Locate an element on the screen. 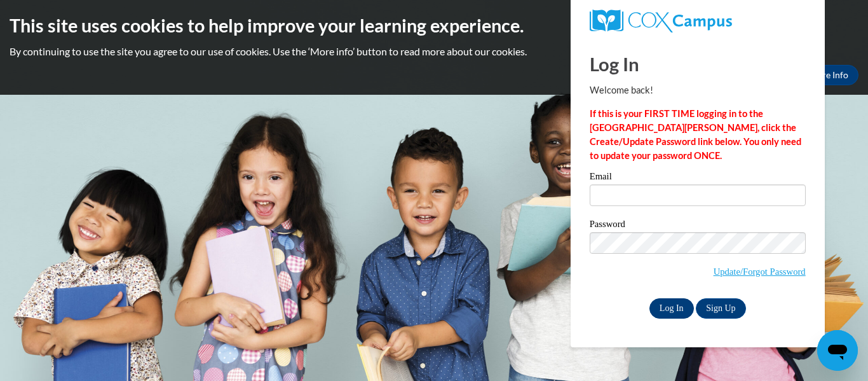  p: By continuing to use the site you agree to our use of cookies. Use the ‘More info’ button to read... is located at coordinates (434, 52).